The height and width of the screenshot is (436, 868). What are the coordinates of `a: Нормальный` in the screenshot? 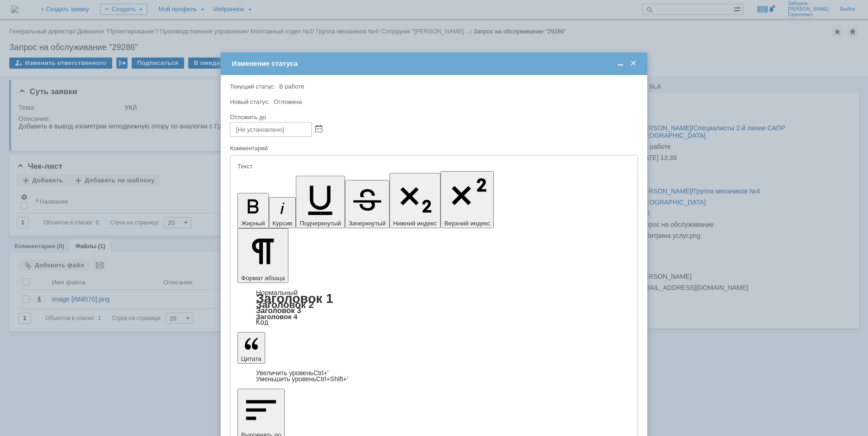 It's located at (277, 292).